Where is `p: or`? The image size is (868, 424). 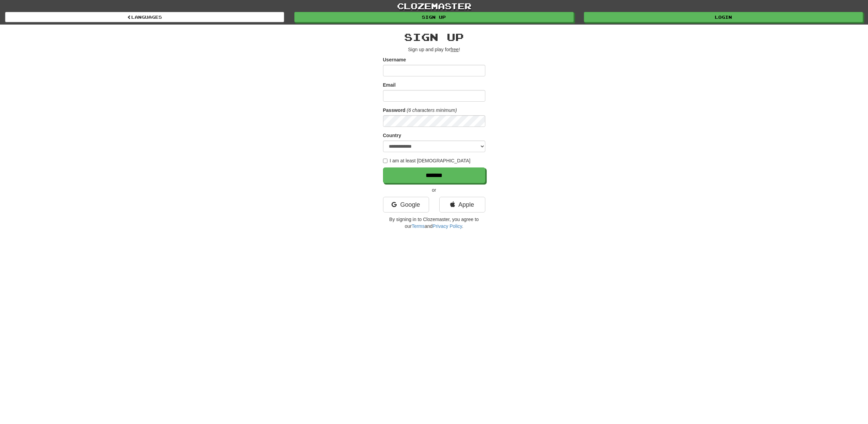 p: or is located at coordinates (434, 190).